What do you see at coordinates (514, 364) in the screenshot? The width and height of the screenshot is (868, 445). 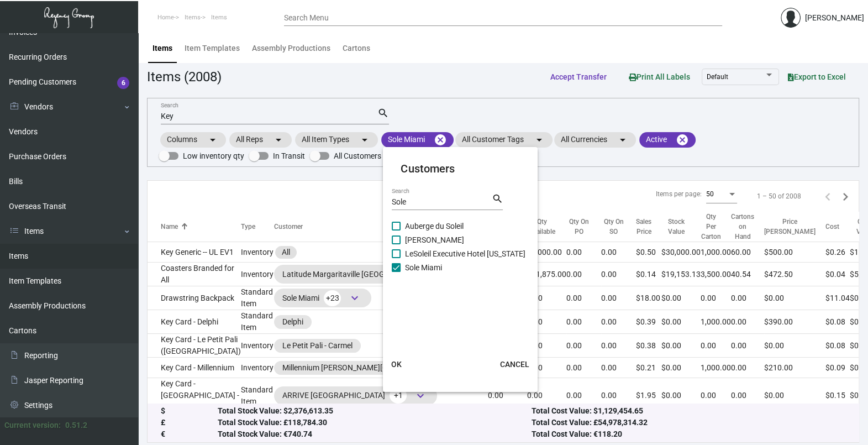 I see `button: CANCEL` at bounding box center [514, 364].